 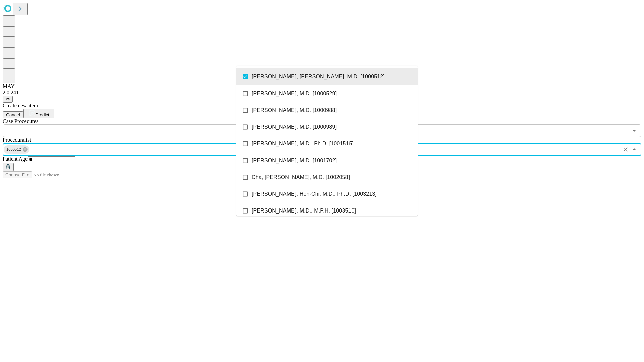 I want to click on div: 1000512, so click(x=16, y=149).